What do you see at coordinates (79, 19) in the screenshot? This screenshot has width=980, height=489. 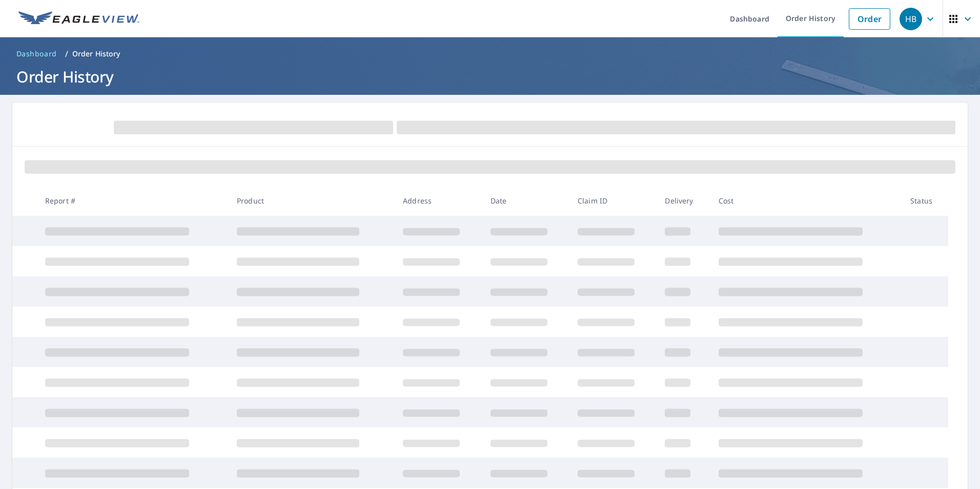 I see `img: EV Logo` at bounding box center [79, 19].